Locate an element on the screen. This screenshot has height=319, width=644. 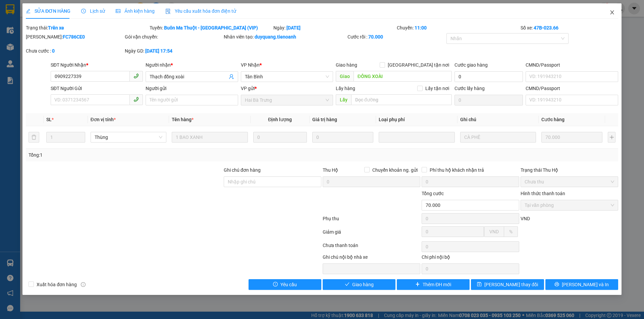
div: Ngày: is located at coordinates (334, 28).